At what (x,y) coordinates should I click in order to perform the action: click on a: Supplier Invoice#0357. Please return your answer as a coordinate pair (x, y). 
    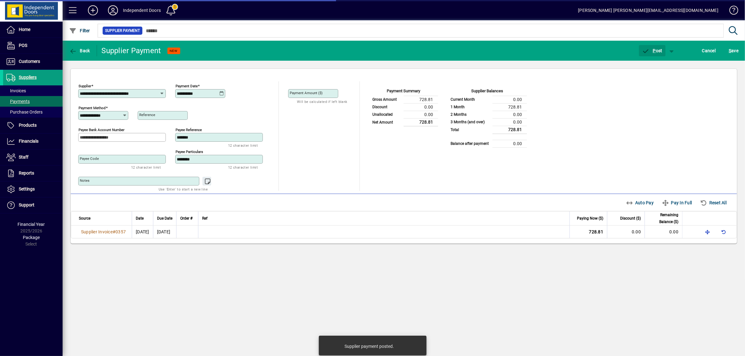
    Looking at the image, I should click on (103, 232).